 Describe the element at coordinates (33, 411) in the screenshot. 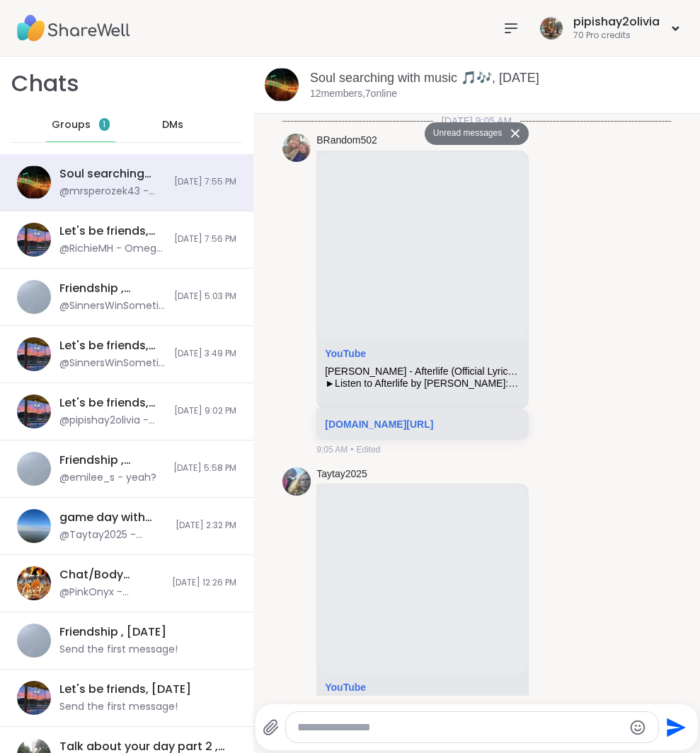

I see `img: Let's be friends, Oct 08` at that location.